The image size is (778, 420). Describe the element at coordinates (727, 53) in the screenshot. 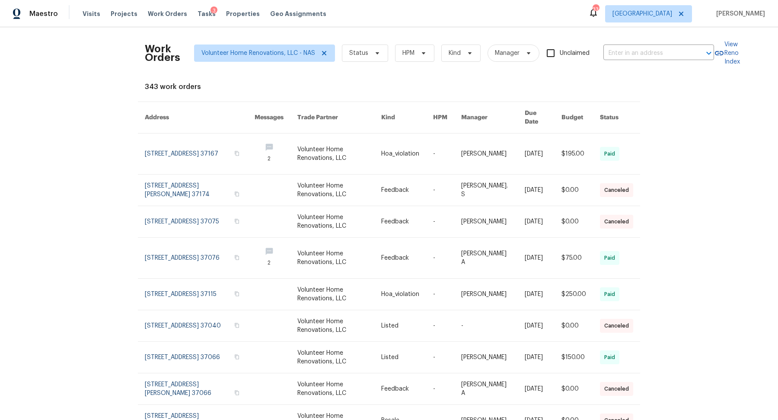

I see `div: View Reno Index` at that location.